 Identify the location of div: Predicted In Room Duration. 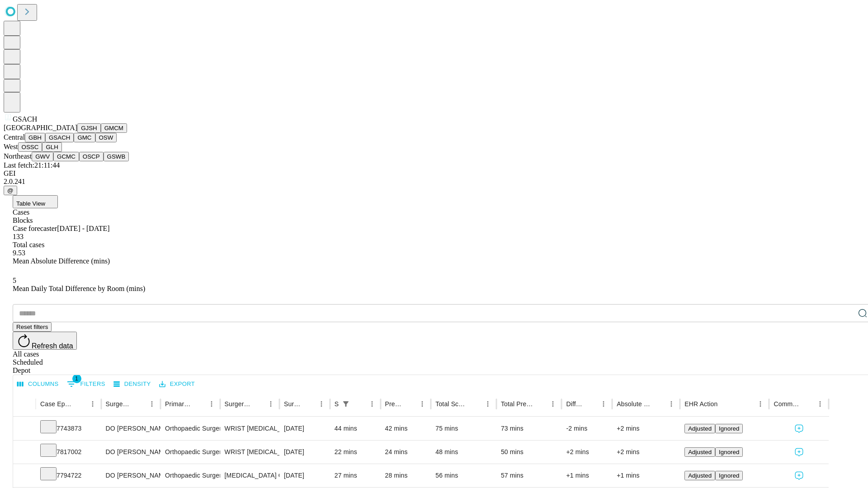
(394, 404).